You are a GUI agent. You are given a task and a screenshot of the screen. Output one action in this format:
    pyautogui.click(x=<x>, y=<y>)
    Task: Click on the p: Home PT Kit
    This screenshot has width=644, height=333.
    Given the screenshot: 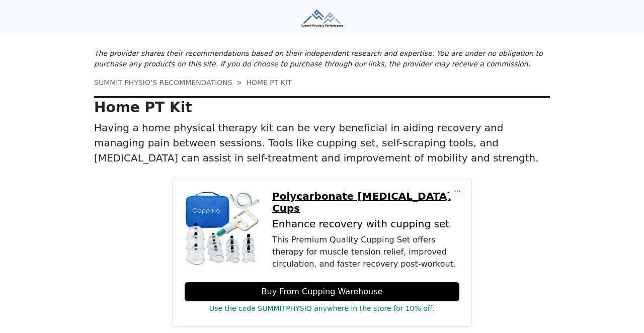 What is the action you would take?
    pyautogui.click(x=322, y=108)
    